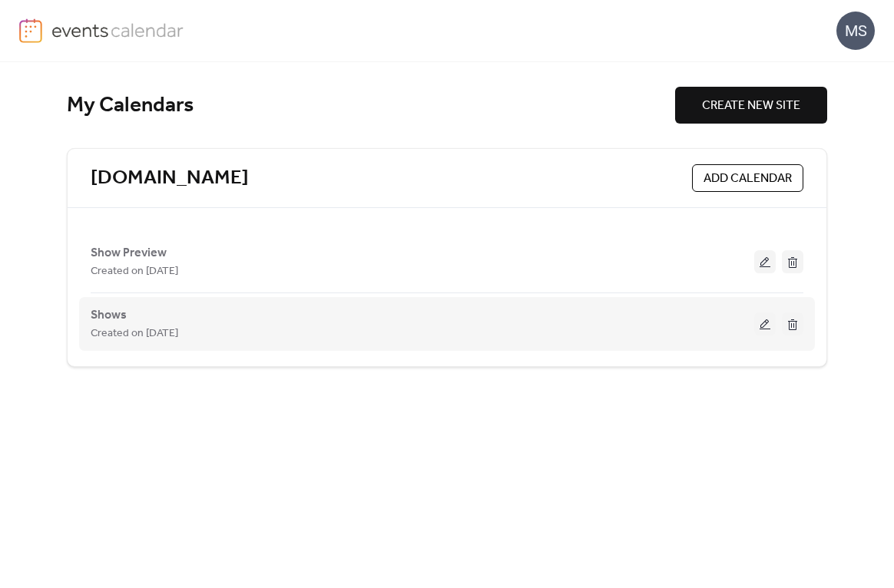  What do you see at coordinates (751, 105) in the screenshot?
I see `button: CREATE NEW SITE` at bounding box center [751, 105].